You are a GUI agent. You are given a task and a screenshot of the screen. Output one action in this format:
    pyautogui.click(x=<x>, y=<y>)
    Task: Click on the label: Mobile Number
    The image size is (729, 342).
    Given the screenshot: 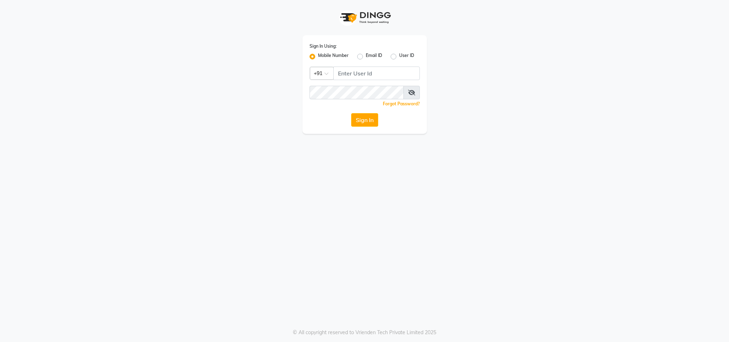 What is the action you would take?
    pyautogui.click(x=334, y=57)
    